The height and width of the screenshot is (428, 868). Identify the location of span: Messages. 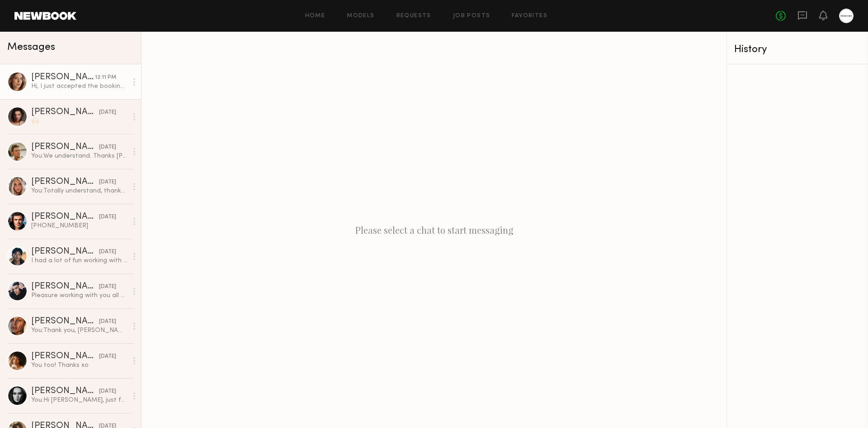
(31, 47).